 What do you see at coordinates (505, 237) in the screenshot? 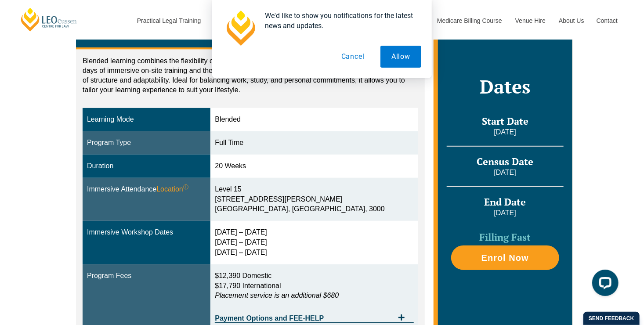
I see `span: Filling Fast` at bounding box center [505, 237].